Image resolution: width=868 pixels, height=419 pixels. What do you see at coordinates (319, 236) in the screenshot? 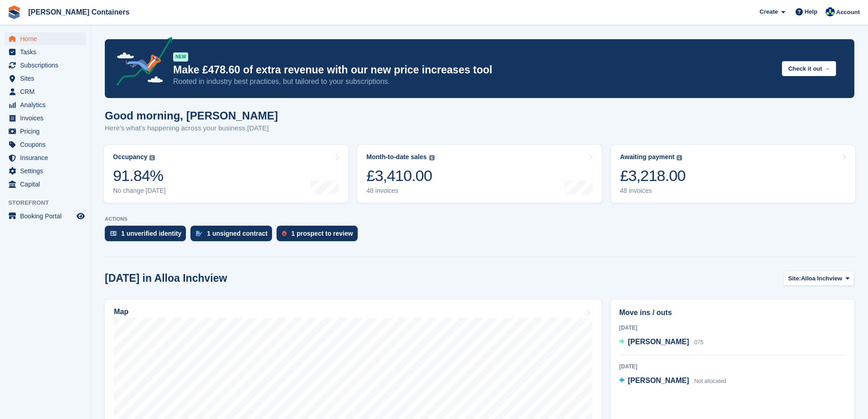
I see `a: 1 prospect to review` at bounding box center [319, 236].